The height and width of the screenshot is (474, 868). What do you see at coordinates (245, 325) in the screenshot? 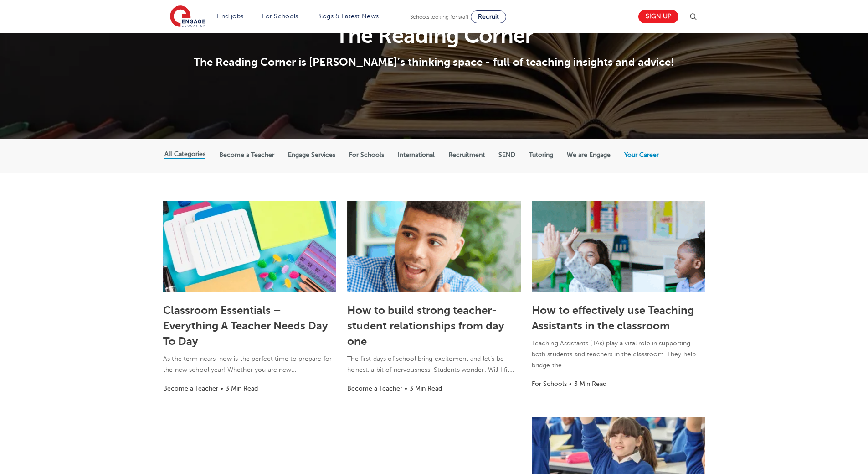
I see `a: Classroom Essentials – Everything A Teacher Needs Day To Day` at bounding box center [245, 325].